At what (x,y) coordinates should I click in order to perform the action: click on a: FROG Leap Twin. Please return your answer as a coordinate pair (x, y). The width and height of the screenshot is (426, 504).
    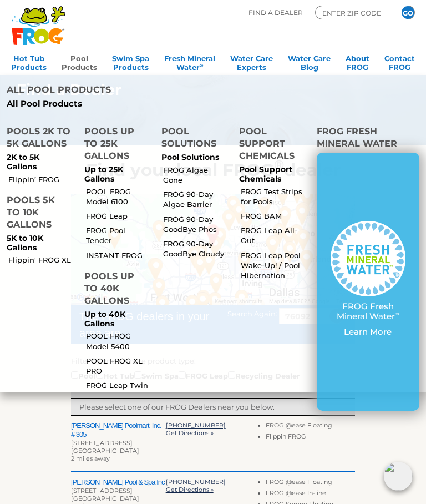
    Looking at the image, I should click on (119, 385).